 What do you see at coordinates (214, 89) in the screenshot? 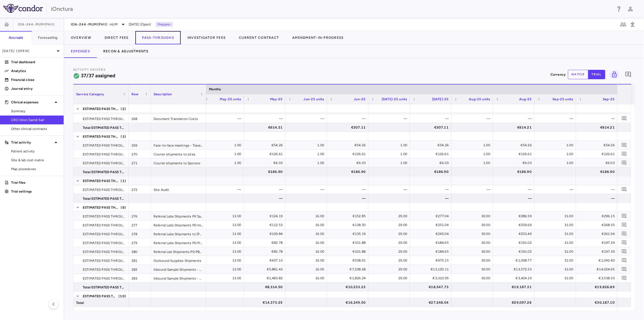
I see `span: Months` at bounding box center [214, 89].